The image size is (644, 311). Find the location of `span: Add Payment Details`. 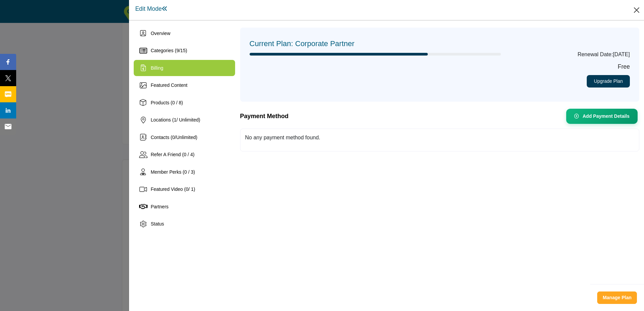

span: Add Payment Details is located at coordinates (605, 116).